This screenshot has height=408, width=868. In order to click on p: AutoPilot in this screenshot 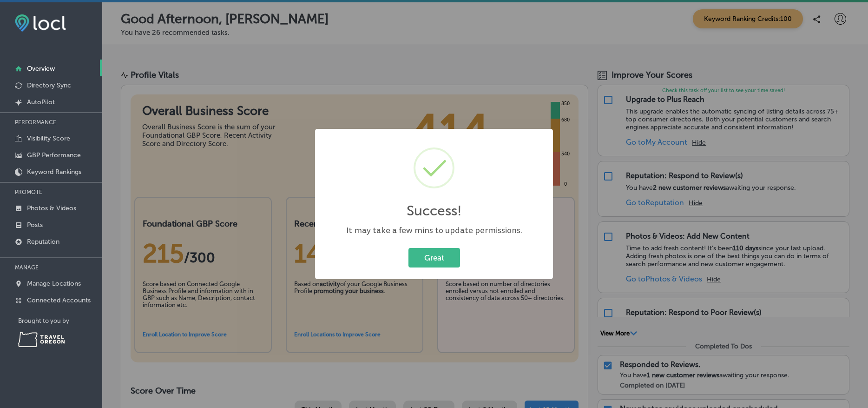, I will do `click(41, 102)`.